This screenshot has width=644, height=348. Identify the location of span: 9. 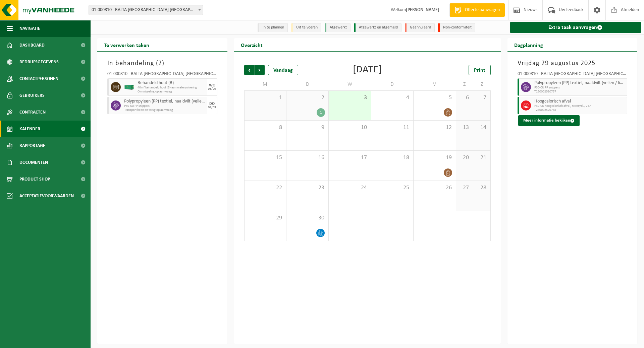
(307, 128).